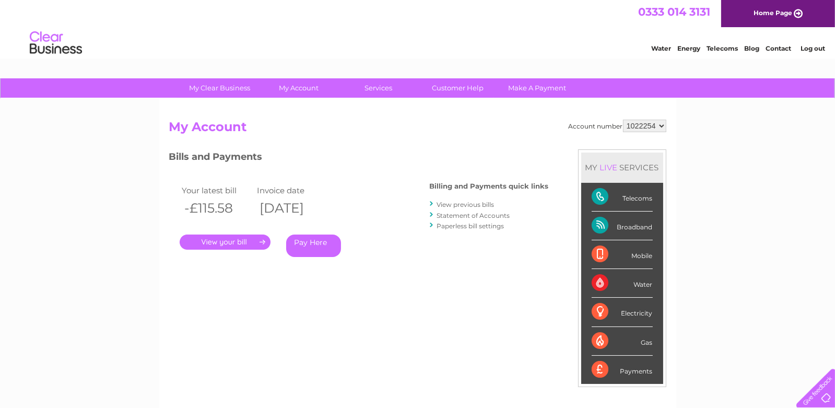  I want to click on div: Telecoms, so click(622, 197).